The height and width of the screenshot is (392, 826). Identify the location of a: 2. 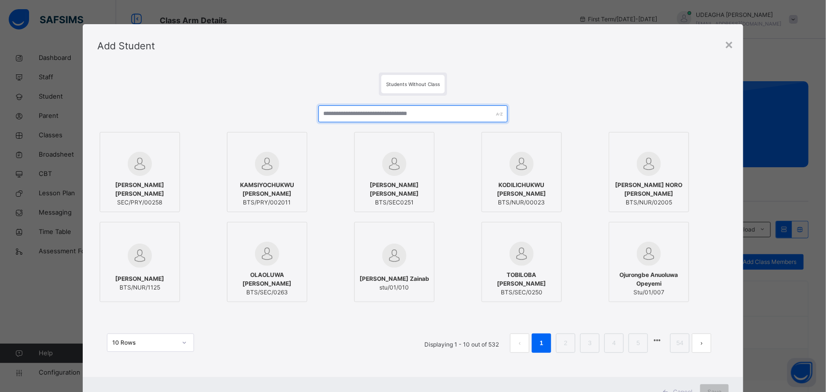
(565, 343).